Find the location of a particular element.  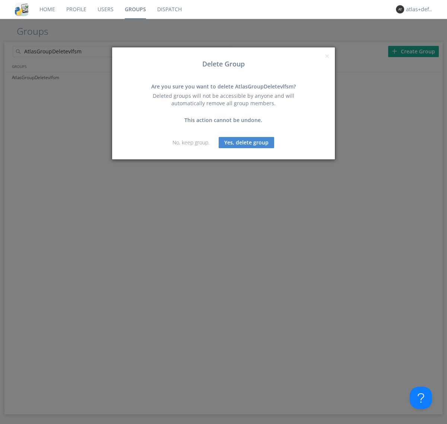

img: 373638.png is located at coordinates (400, 9).